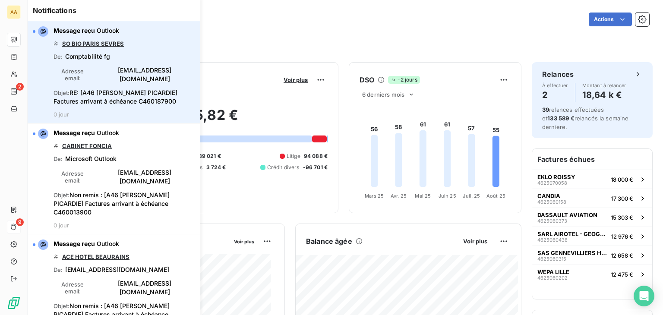  What do you see at coordinates (399, 196) in the screenshot?
I see `tspan: Avr. 25` at bounding box center [399, 196].